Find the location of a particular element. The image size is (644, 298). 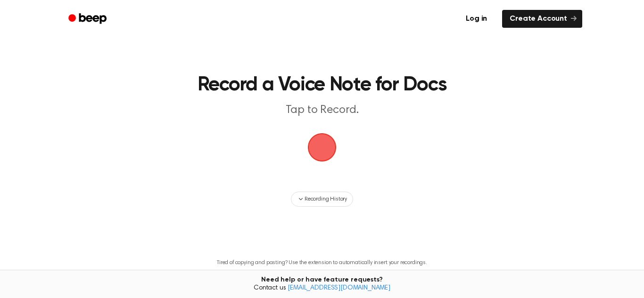

a: Beep is located at coordinates (88, 19).